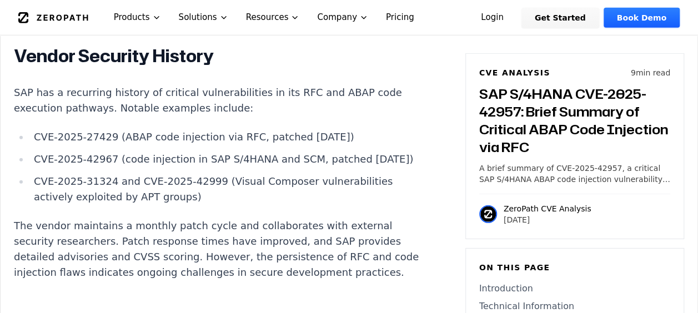  Describe the element at coordinates (574, 306) in the screenshot. I see `a: Technical Information` at that location.